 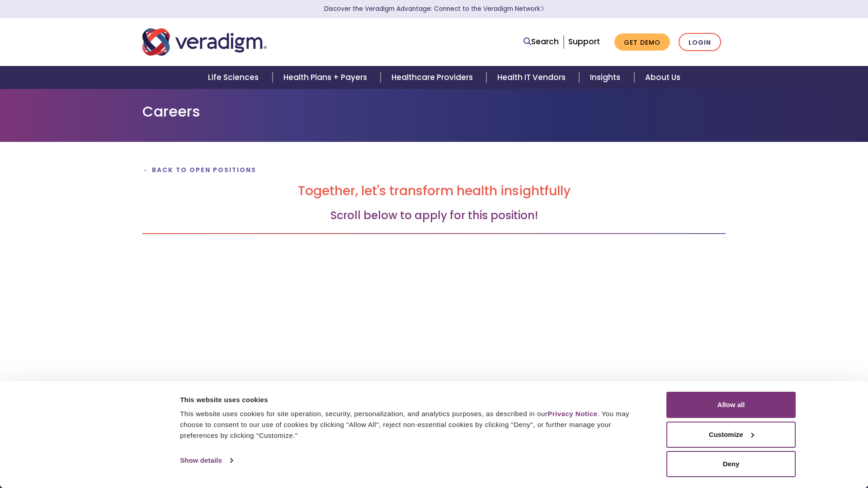 What do you see at coordinates (533, 77) in the screenshot?
I see `a: Health IT Vendors` at bounding box center [533, 77].